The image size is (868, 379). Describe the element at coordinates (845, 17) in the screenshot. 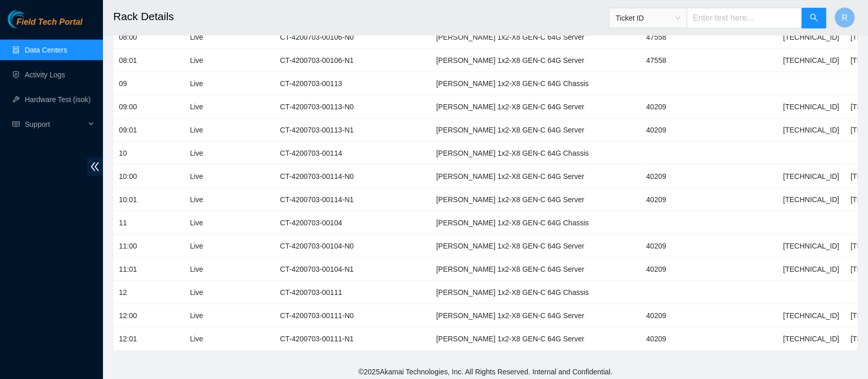

I see `span: R` at that location.